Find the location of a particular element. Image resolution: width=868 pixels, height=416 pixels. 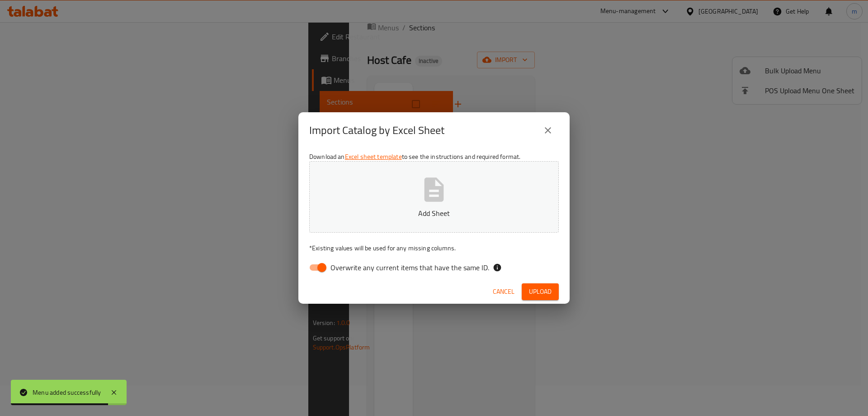

button: Upload is located at coordinates (540, 291).